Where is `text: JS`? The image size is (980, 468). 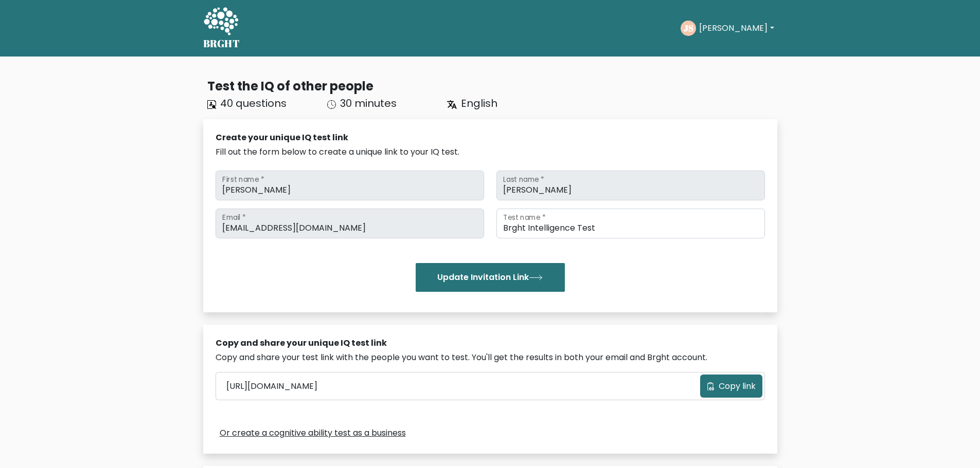
text: JS is located at coordinates (688, 28).